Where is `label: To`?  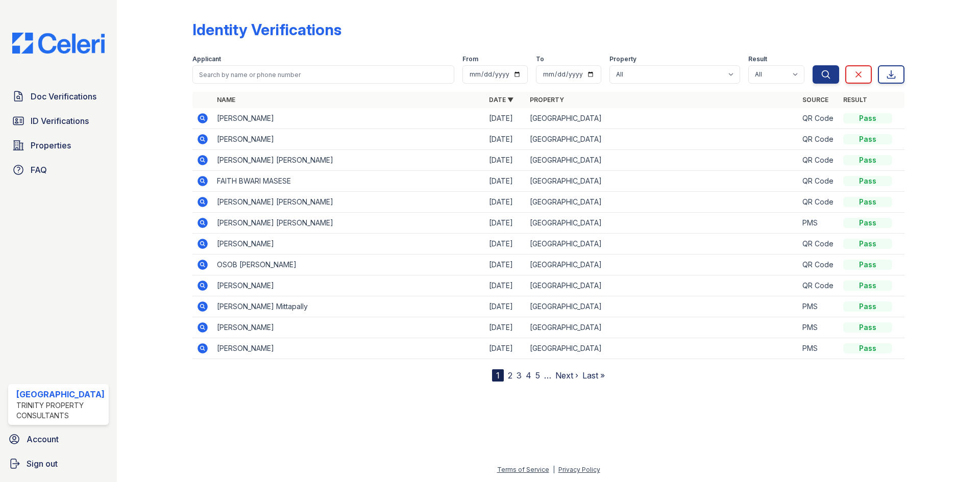
label: To is located at coordinates (540, 60).